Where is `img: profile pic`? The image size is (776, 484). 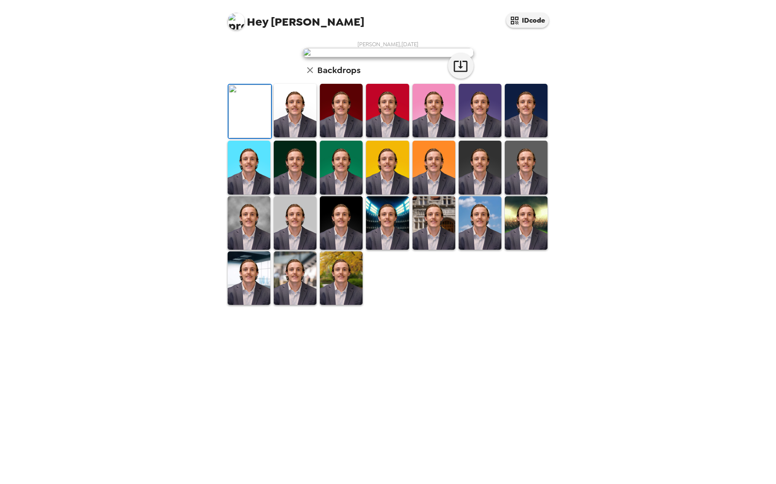 img: profile pic is located at coordinates (236, 21).